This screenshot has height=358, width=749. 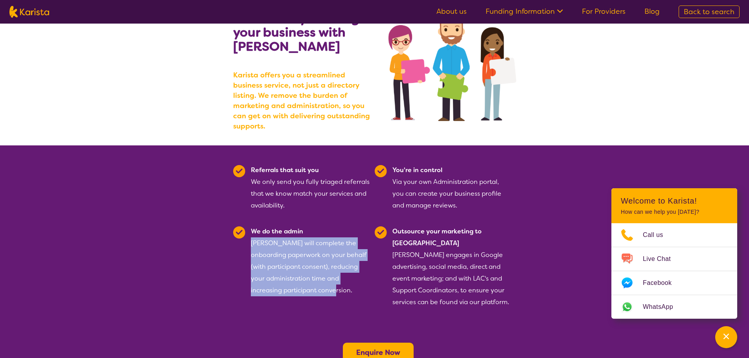 I want to click on a: Blog, so click(x=652, y=11).